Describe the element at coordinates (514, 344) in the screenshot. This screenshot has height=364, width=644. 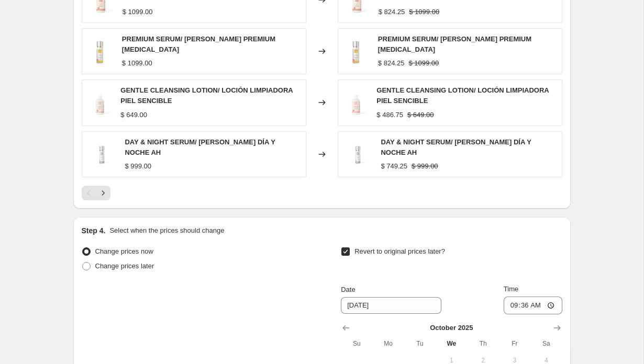
I see `span: Fr` at that location.